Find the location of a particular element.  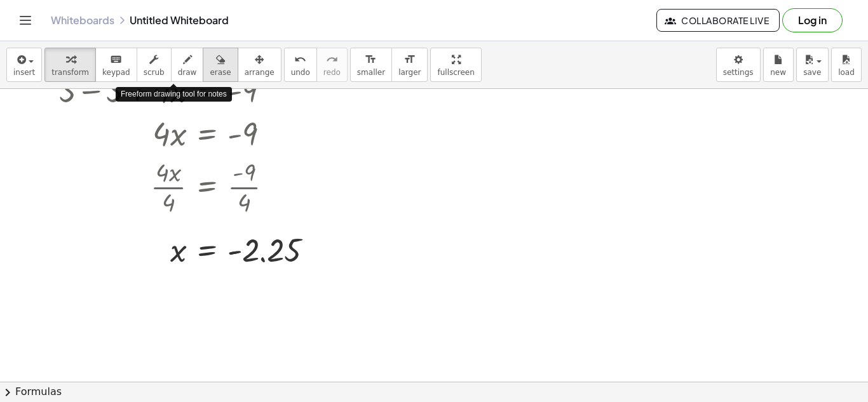

button: erase is located at coordinates (220, 65).